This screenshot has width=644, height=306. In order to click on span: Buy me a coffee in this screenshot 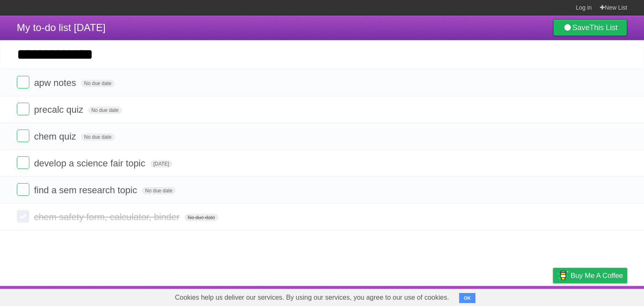, I will do `click(596, 275)`.